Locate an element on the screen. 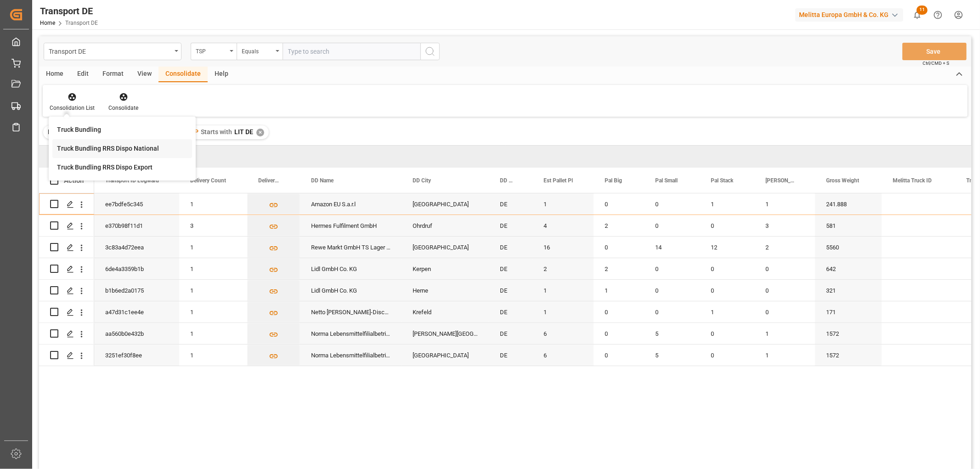 This screenshot has height=469, width=980. span: Filter : is located at coordinates (57, 131).